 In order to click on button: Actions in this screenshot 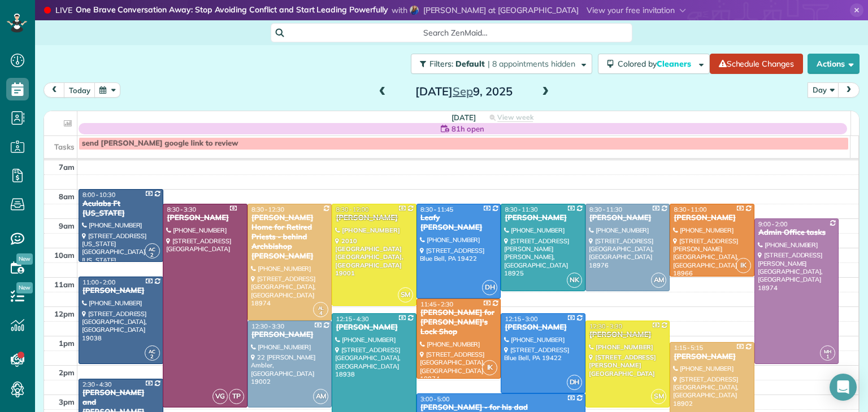, I will do `click(834, 64)`.